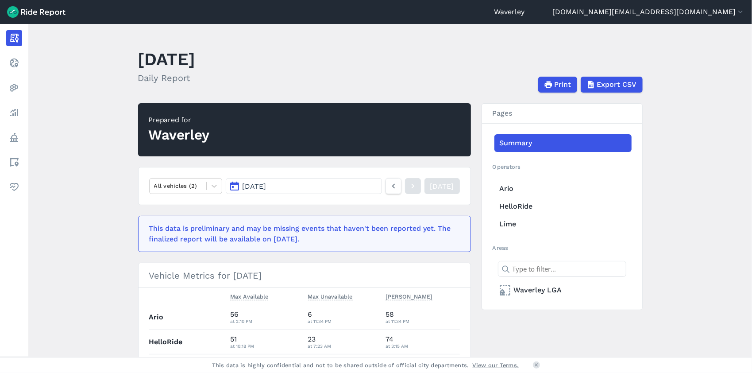 The height and width of the screenshot is (373, 752). What do you see at coordinates (188, 317) in the screenshot?
I see `th: Ario` at bounding box center [188, 317].